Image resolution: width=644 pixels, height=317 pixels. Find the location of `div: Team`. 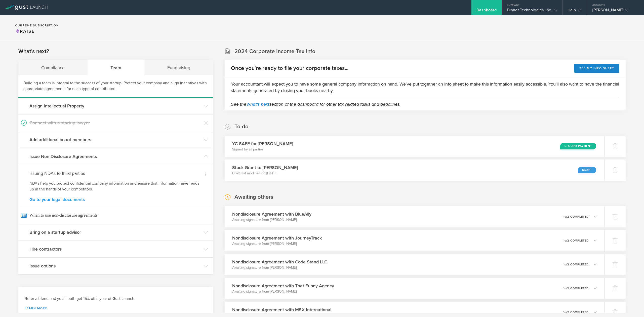

div: Team is located at coordinates (116, 68).